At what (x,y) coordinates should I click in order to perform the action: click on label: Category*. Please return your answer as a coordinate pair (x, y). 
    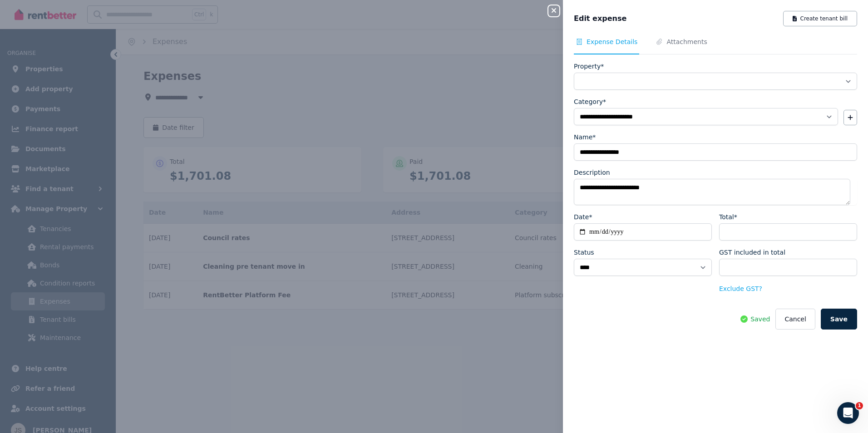
    Looking at the image, I should click on (590, 101).